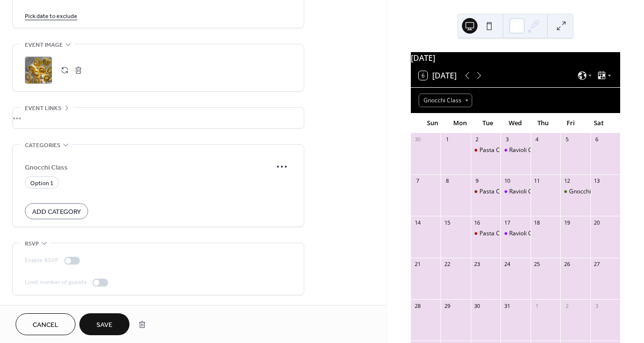 The image size is (644, 343). I want to click on span: Event image, so click(44, 45).